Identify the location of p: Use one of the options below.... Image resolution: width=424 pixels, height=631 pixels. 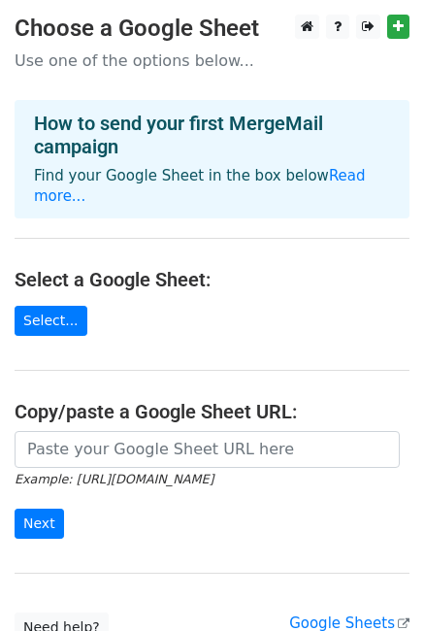
(212, 60).